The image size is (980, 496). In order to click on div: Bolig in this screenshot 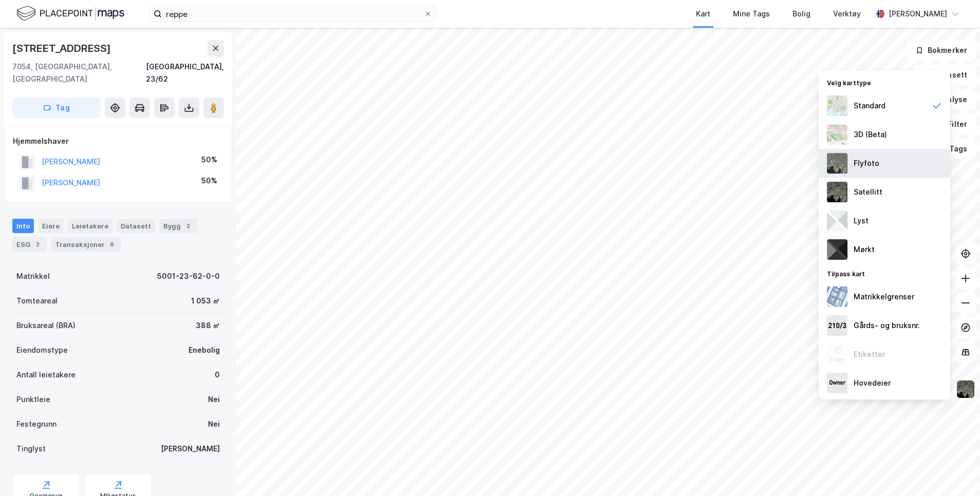, I will do `click(801, 14)`.